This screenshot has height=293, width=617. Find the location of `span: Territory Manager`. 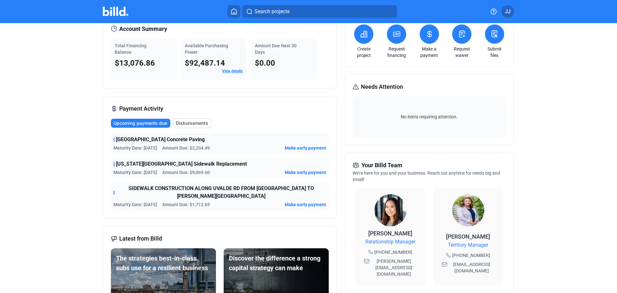

span: Territory Manager is located at coordinates (468, 245).